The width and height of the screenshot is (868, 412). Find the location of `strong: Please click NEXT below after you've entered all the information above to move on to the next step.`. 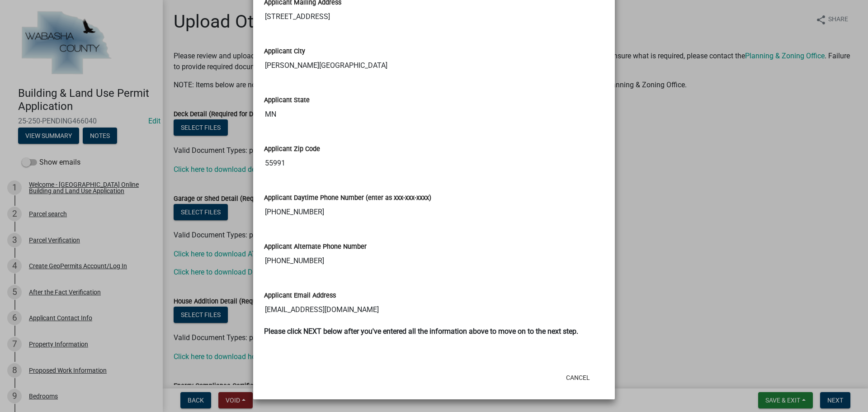

strong: Please click NEXT below after you've entered all the information above to move on to the next step. is located at coordinates (420, 331).